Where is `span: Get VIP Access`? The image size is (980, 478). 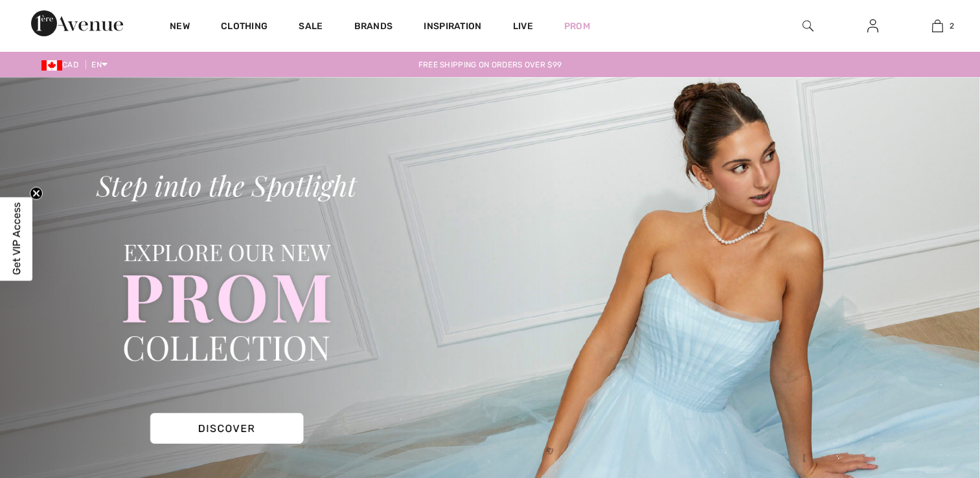 span: Get VIP Access is located at coordinates (16, 239).